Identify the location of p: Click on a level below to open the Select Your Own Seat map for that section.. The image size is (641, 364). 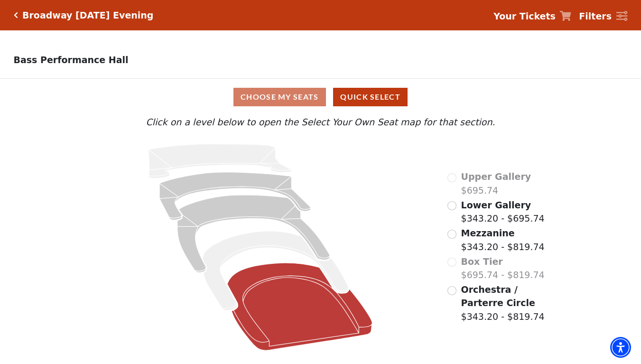
(320, 122).